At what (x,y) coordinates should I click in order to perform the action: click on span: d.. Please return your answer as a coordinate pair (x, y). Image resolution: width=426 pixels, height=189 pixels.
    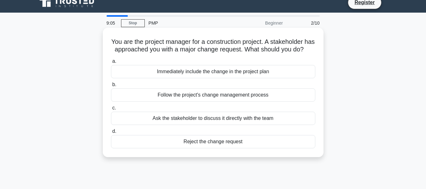
    Looking at the image, I should click on (114, 131).